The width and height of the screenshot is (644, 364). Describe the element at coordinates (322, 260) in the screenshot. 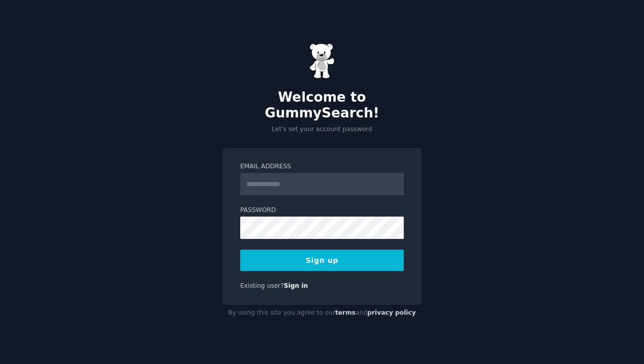

I see `button: Sign up` at that location.